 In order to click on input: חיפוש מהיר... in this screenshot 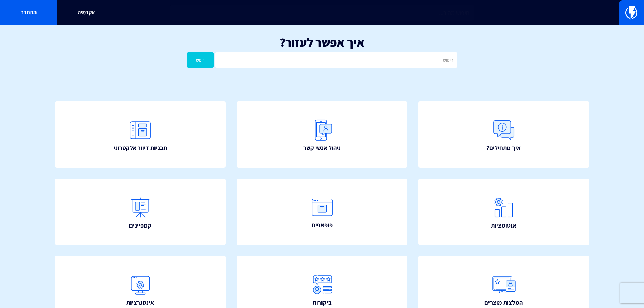, I will do `click(322, 13)`.